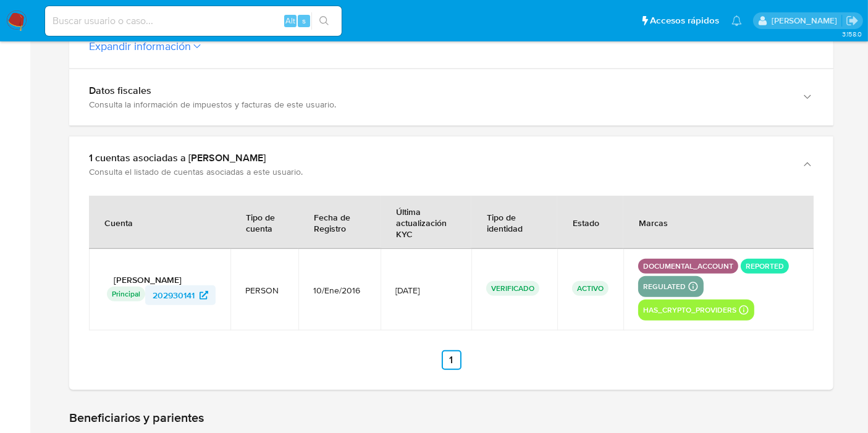  I want to click on span: s, so click(304, 21).